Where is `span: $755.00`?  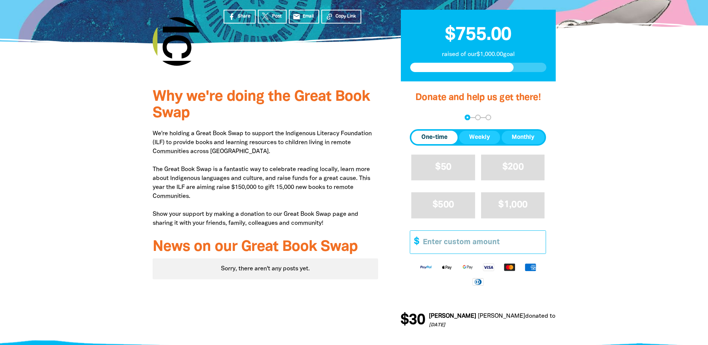 span: $755.00 is located at coordinates (478, 35).